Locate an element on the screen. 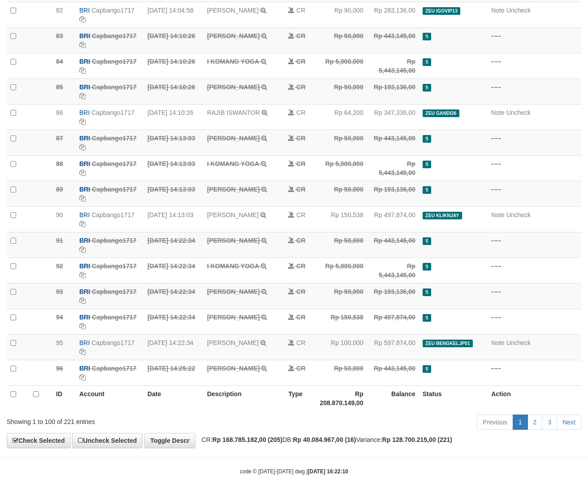 The width and height of the screenshot is (588, 498). span: 94 is located at coordinates (60, 317).